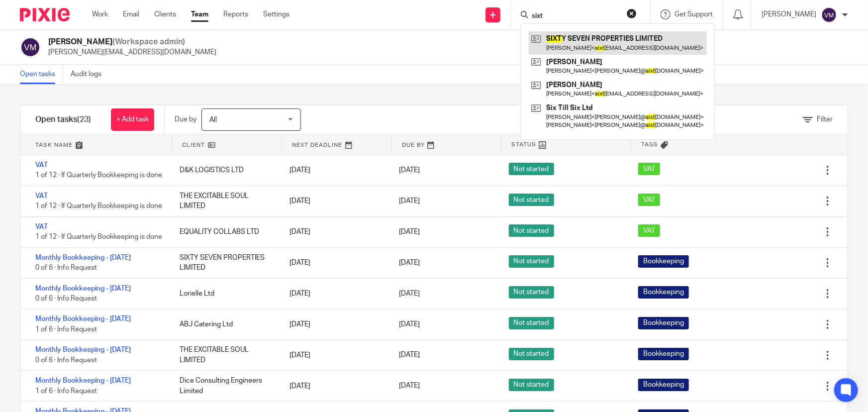 The image size is (868, 412). I want to click on span: Tags, so click(650, 144).